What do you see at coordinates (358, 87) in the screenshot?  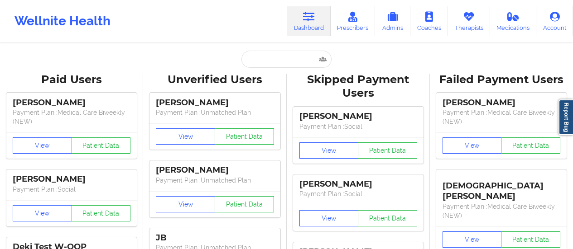 I see `div: Skipped Payment Users` at bounding box center [358, 87].